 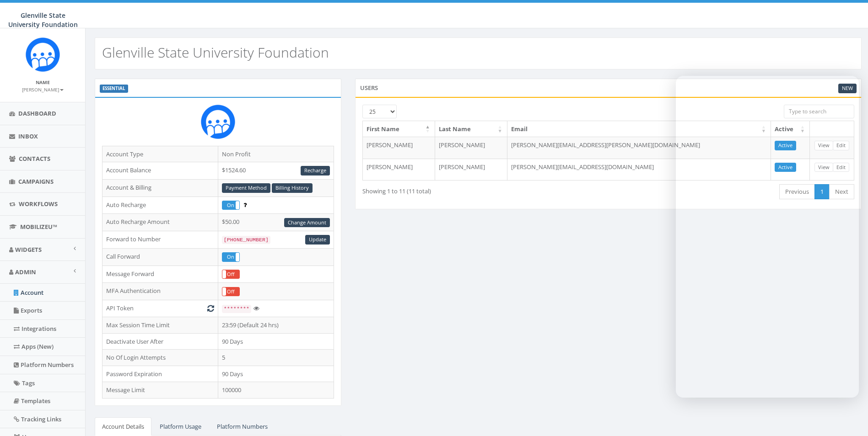 What do you see at coordinates (37, 113) in the screenshot?
I see `span: Dashboard` at bounding box center [37, 113].